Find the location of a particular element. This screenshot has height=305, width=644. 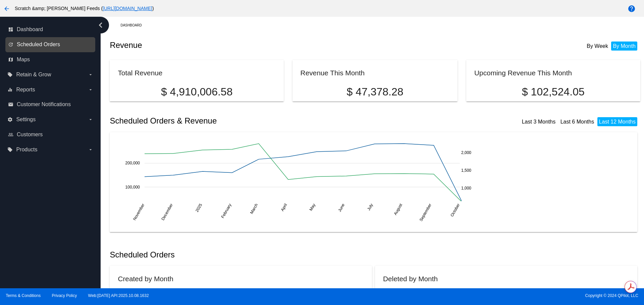

i: people_outline is located at coordinates (11, 134).